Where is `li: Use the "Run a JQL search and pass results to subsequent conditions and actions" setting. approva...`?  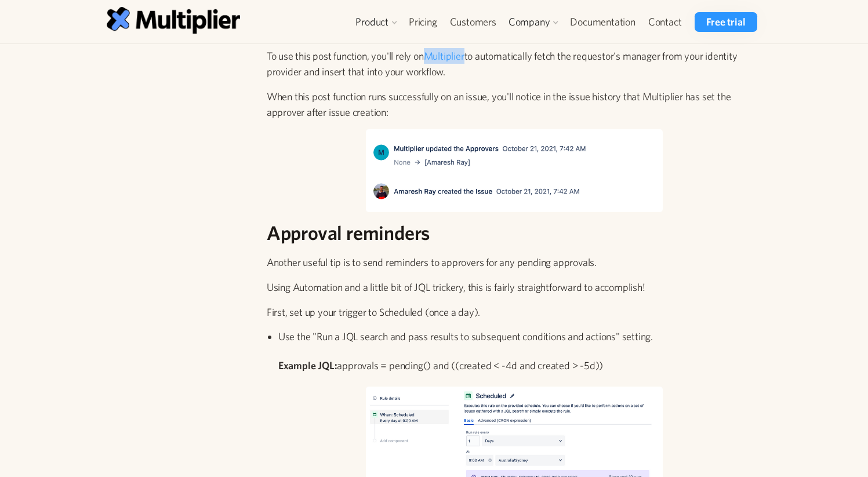 li: Use the "Run a JQL search and pass results to subsequent conditions and actions" setting. approva... is located at coordinates (520, 352).